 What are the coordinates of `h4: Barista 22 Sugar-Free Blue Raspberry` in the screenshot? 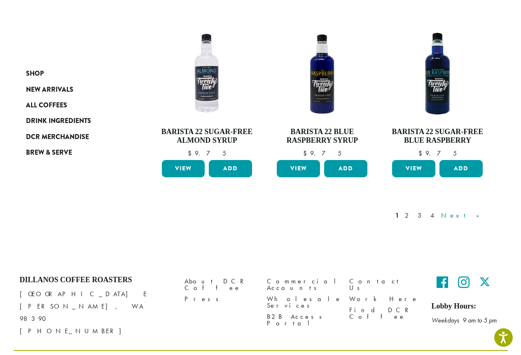 It's located at (437, 136).